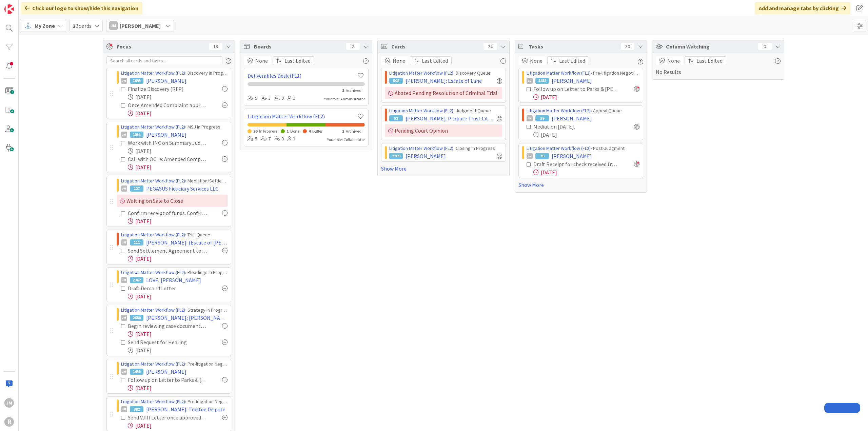 The width and height of the screenshot is (868, 431). Describe the element at coordinates (446, 73) in the screenshot. I see `div: › Discovery Queue` at that location.